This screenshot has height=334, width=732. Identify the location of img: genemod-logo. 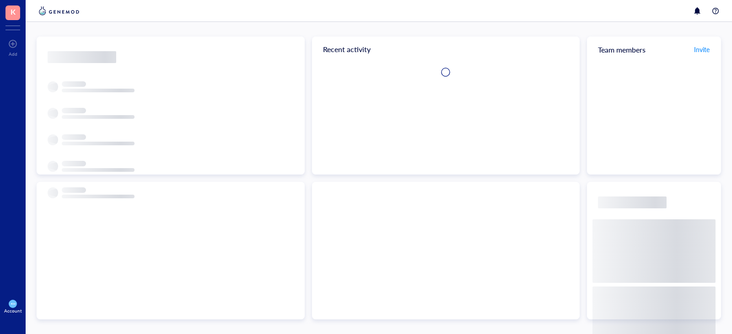
(59, 11).